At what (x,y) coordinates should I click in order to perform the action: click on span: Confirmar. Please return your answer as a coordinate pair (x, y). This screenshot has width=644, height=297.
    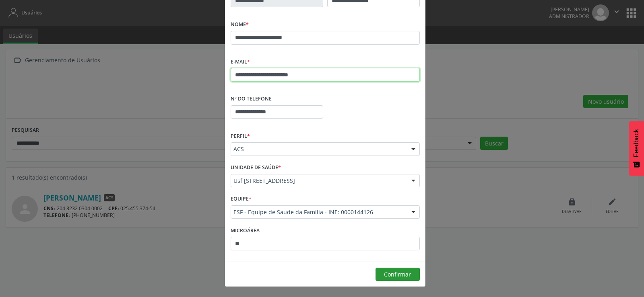
    Looking at the image, I should click on (397, 274).